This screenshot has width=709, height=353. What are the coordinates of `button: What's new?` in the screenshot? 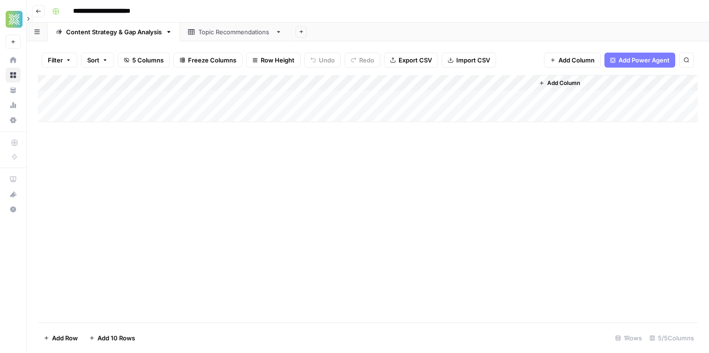 It's located at (13, 194).